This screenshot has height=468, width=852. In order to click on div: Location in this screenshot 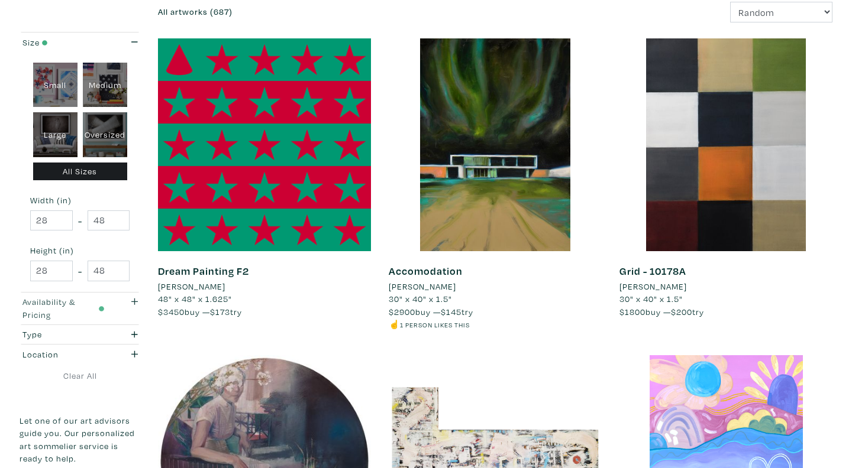, I will do `click(63, 355)`.